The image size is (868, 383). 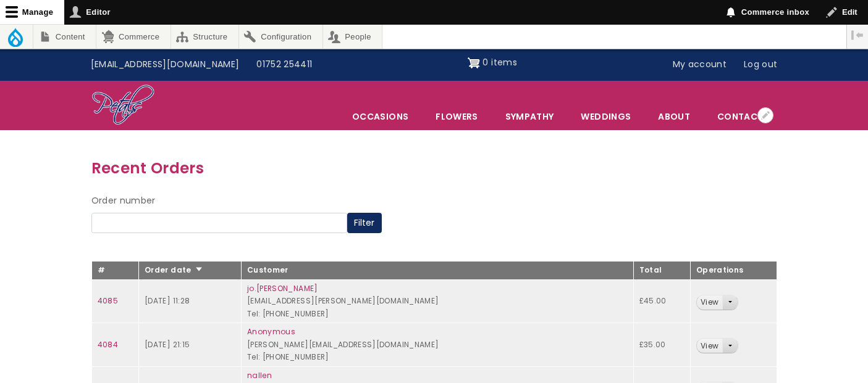 What do you see at coordinates (662, 345) in the screenshot?
I see `td: £35.00` at bounding box center [662, 345].